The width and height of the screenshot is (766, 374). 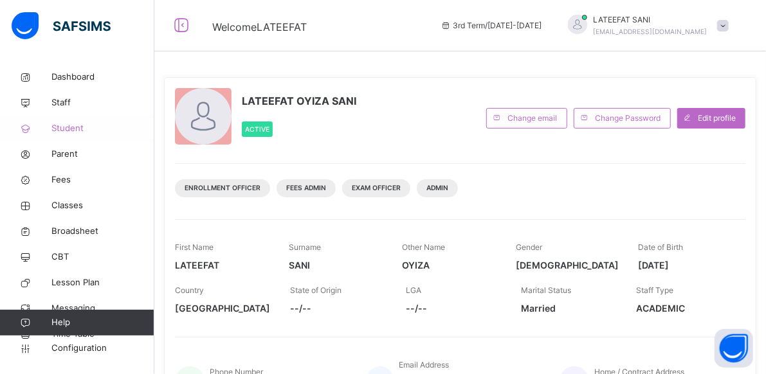 I want to click on span: OYIZA, so click(x=450, y=265).